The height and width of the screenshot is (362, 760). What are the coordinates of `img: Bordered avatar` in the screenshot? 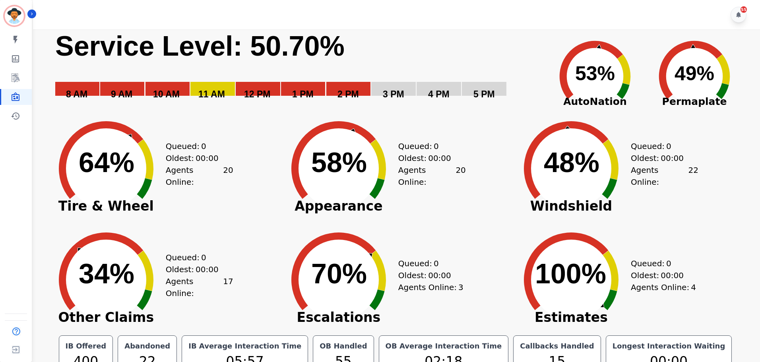 It's located at (14, 16).